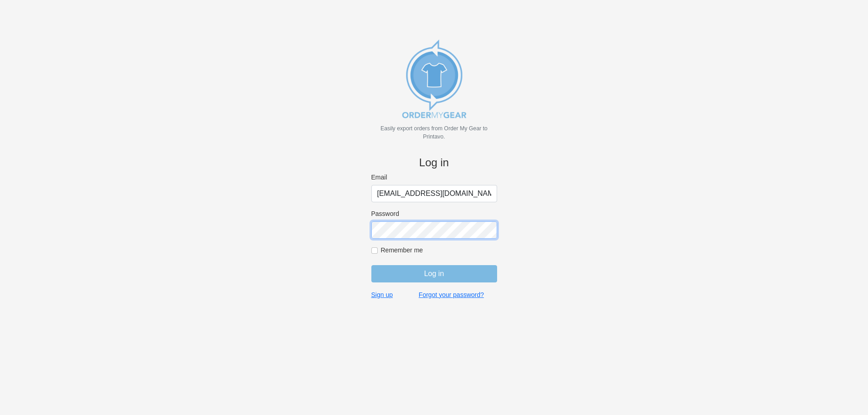  Describe the element at coordinates (434, 274) in the screenshot. I see `input: Log in` at that location.